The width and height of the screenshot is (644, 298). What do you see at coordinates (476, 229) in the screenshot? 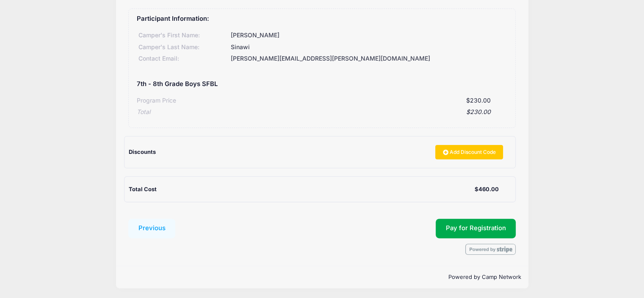
I see `button: Pay for Registration` at bounding box center [476, 229].